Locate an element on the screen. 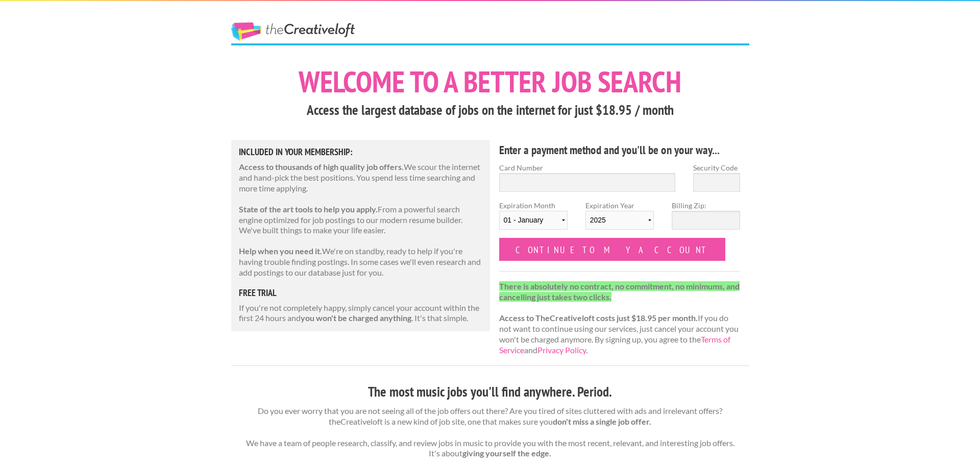  h3: Access the largest database of jobs on the internet for just $18.95 / month is located at coordinates (490, 110).